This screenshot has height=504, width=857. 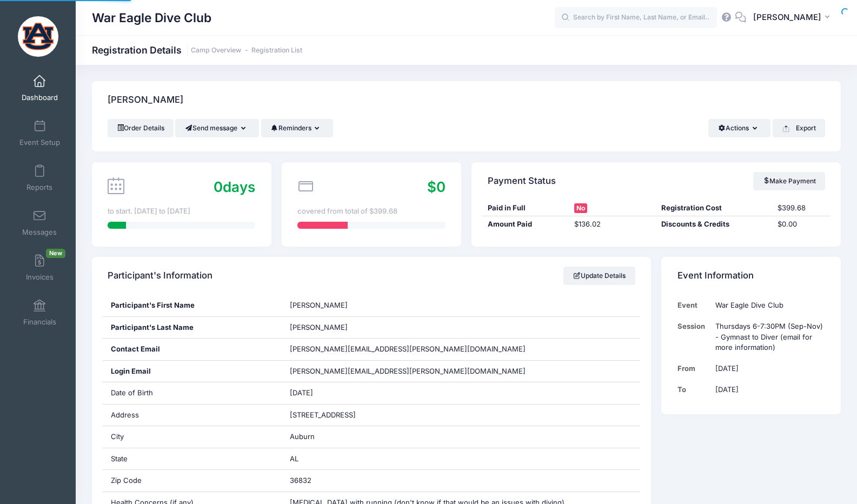 I want to click on a: Order Details, so click(x=141, y=128).